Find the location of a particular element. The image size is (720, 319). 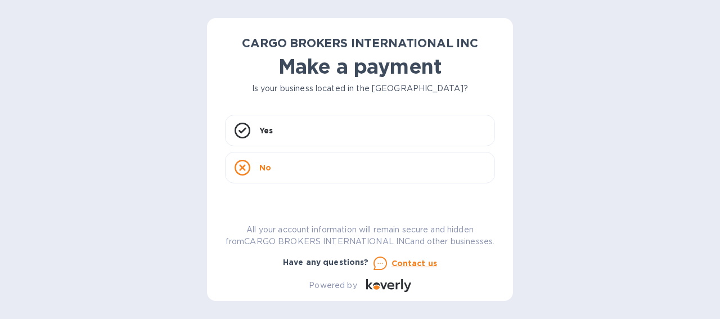

b: Have any questions? is located at coordinates (326, 262).